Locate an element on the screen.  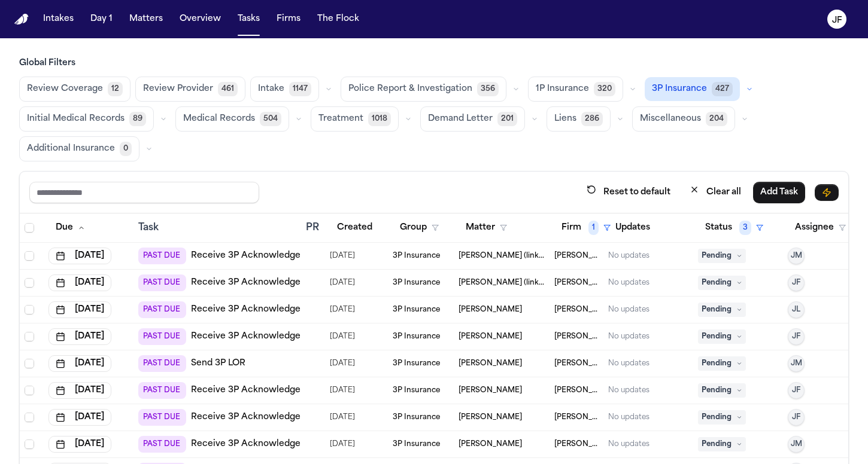
button: Liens286 is located at coordinates (578, 119).